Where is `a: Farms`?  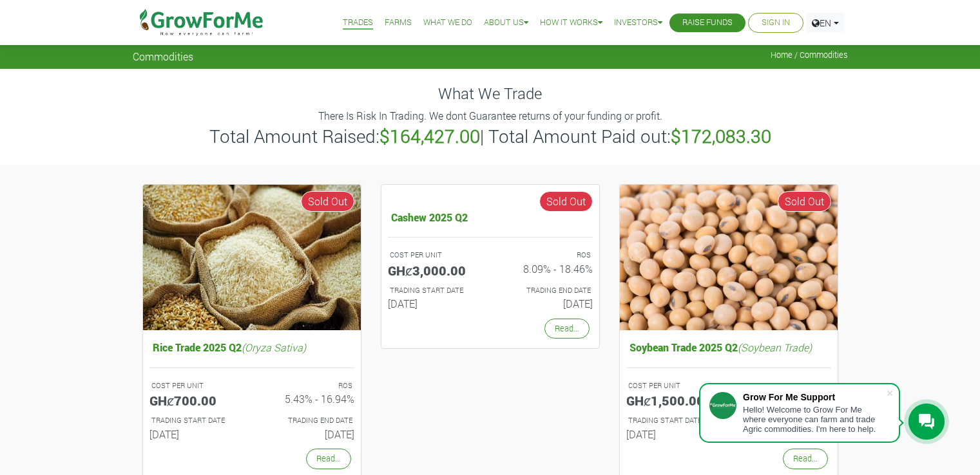 a: Farms is located at coordinates (398, 23).